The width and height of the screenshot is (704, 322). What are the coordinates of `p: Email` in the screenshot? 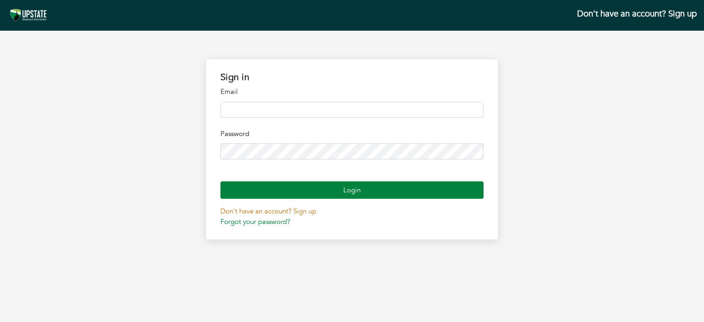 It's located at (352, 92).